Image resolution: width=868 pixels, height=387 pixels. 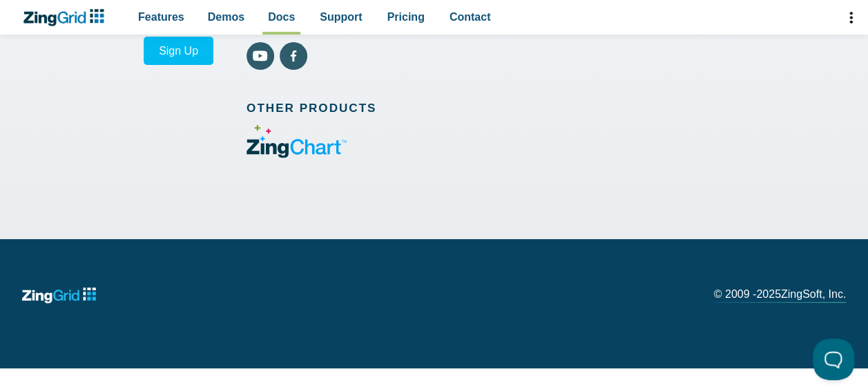 I want to click on a: View YouTube (External), so click(x=260, y=56).